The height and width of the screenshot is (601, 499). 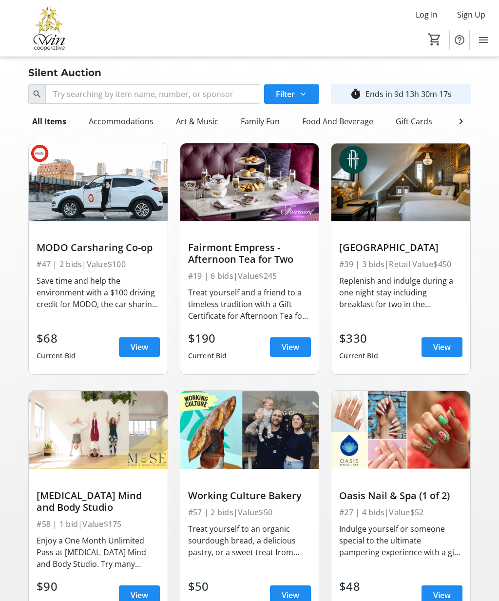 What do you see at coordinates (471, 15) in the screenshot?
I see `button: Sign Up` at bounding box center [471, 15].